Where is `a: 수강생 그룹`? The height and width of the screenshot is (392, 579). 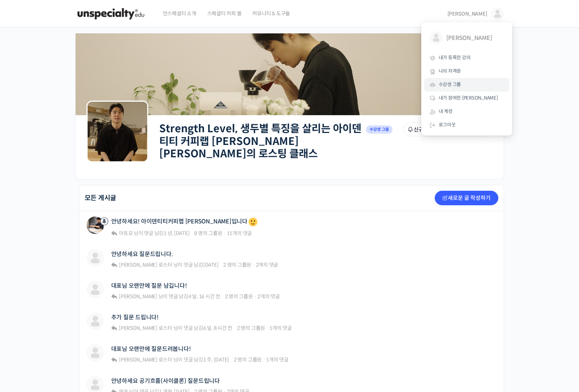 a: 수강생 그룹 is located at coordinates (467, 84).